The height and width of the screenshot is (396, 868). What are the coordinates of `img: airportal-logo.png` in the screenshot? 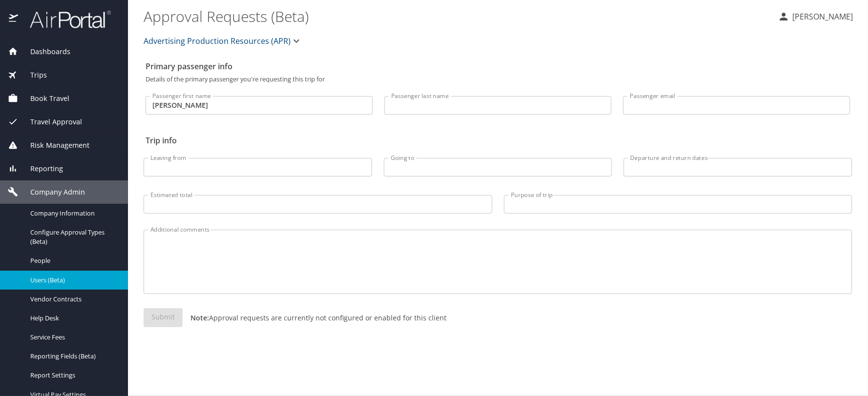 It's located at (65, 19).